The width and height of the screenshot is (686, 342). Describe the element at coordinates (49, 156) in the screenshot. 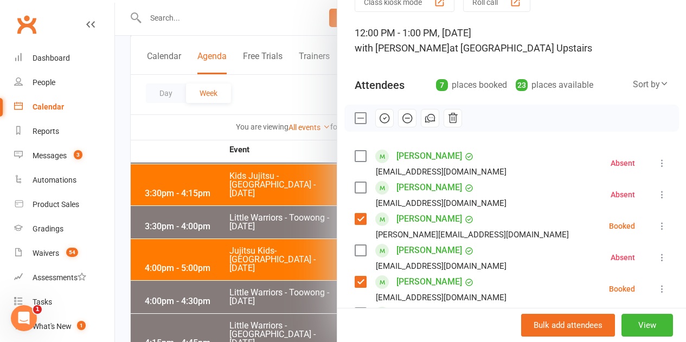

I see `div: Messages` at that location.